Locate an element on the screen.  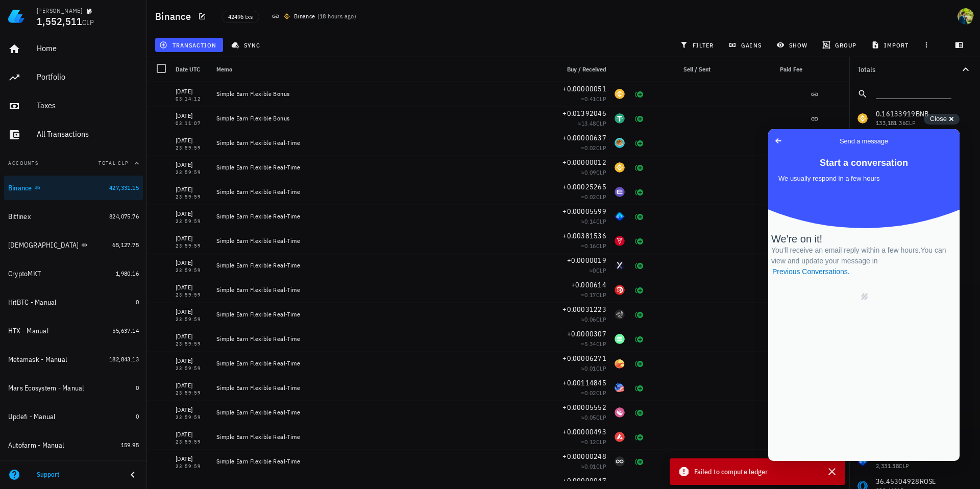
div: CHZ-icon is located at coordinates (620, 241).